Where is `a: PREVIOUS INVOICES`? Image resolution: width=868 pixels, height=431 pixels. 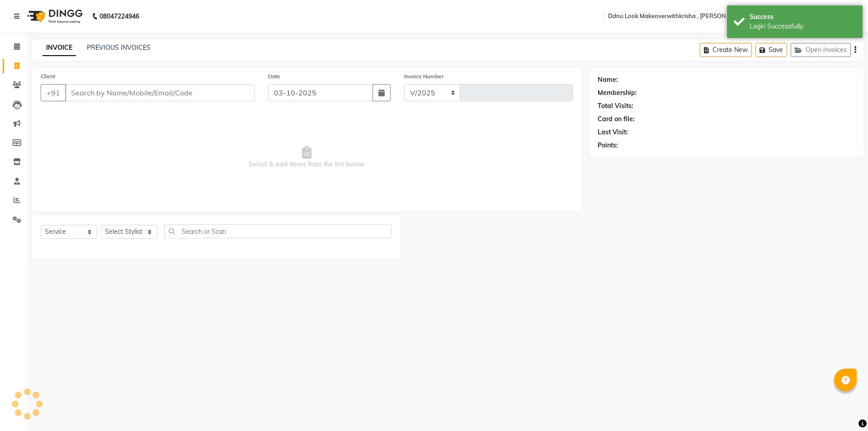
a: PREVIOUS INVOICES is located at coordinates (118, 47).